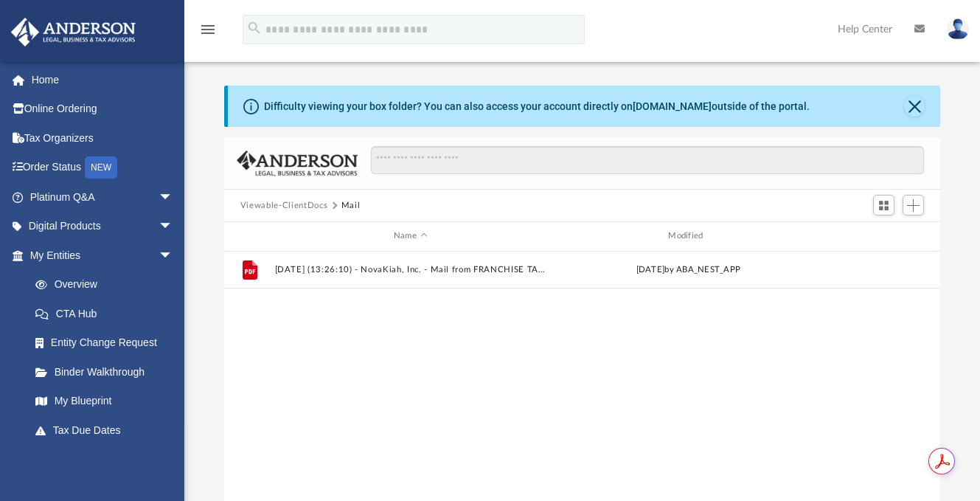 The width and height of the screenshot is (980, 501). I want to click on button: Viewable-ClientDocs, so click(284, 205).